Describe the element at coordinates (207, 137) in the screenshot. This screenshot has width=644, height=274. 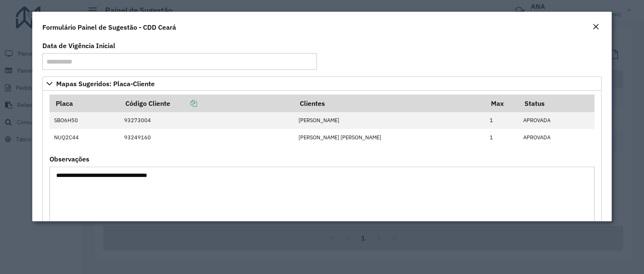
I see `td: 93249160` at that location.